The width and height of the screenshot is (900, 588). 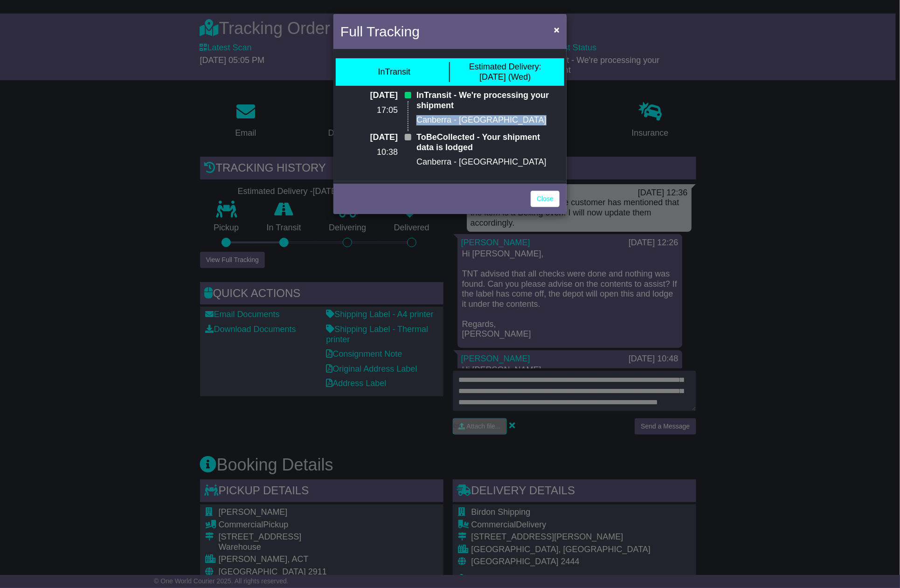 I want to click on p: 10:38, so click(x=369, y=152).